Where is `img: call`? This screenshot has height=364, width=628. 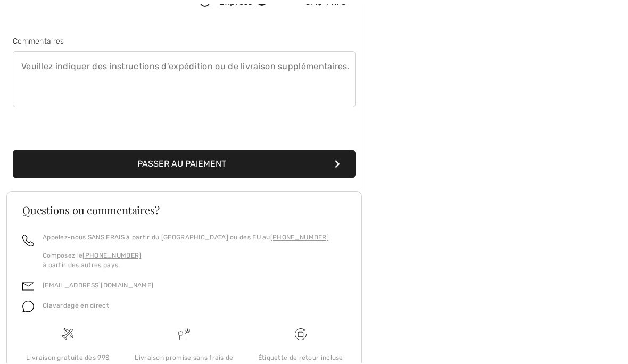 img: call is located at coordinates (28, 241).